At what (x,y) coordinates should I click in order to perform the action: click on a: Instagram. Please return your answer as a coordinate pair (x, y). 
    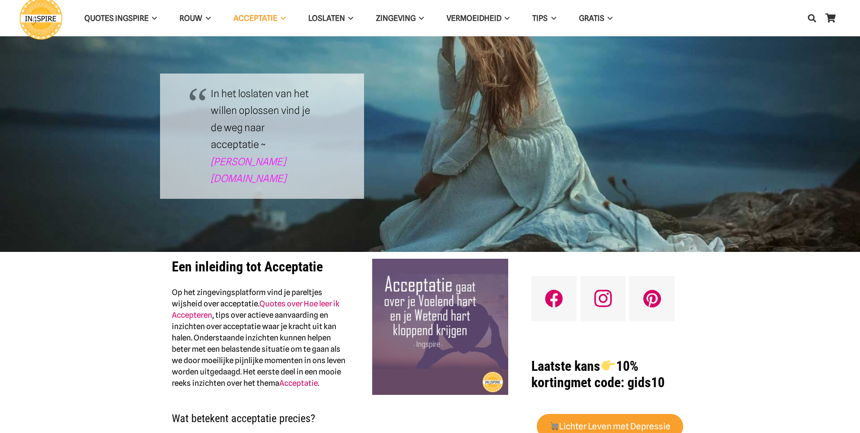
    Looking at the image, I should click on (603, 298).